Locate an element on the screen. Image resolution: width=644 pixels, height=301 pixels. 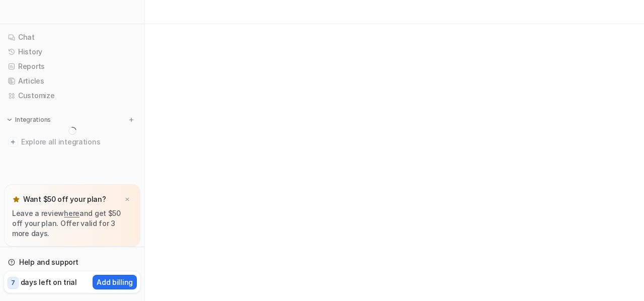
a: Reports is located at coordinates (72, 66).